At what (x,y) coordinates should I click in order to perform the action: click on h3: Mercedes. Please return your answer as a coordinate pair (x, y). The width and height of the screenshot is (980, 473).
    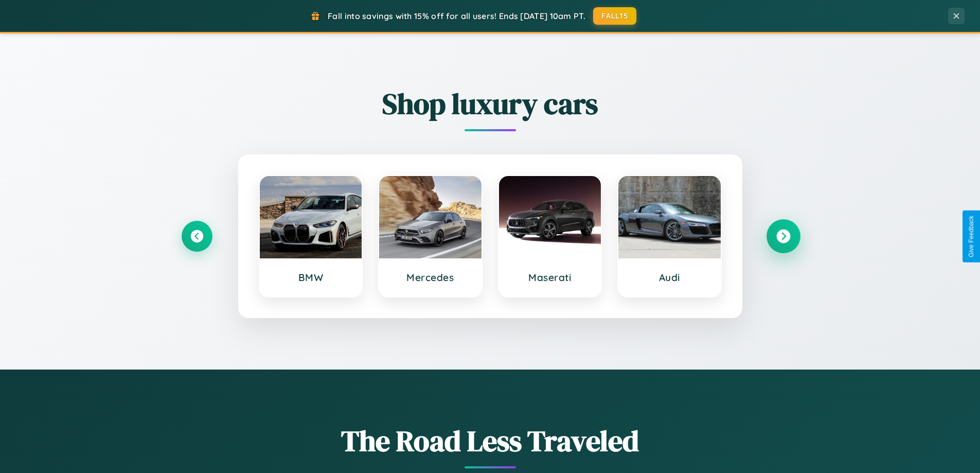
    Looking at the image, I should click on (430, 277).